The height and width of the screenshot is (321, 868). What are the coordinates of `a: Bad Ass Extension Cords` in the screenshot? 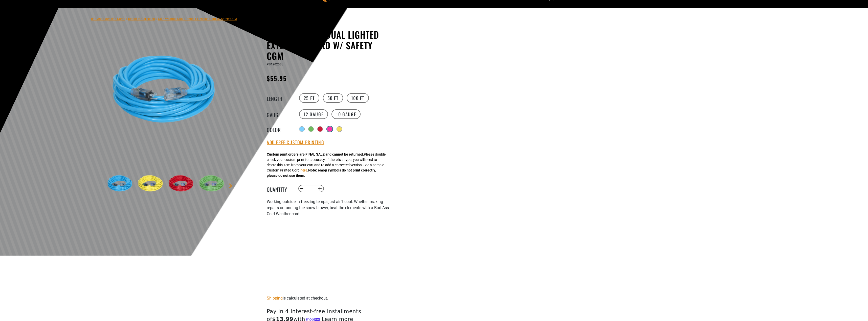 It's located at (108, 19).